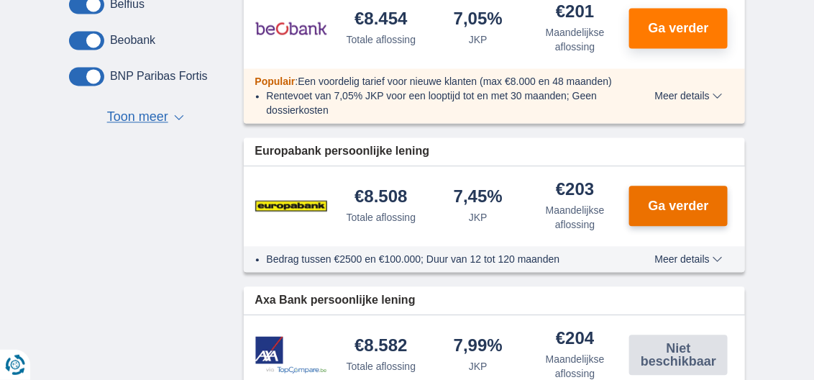  Describe the element at coordinates (380, 346) in the screenshot. I see `div: €8.582` at that location.